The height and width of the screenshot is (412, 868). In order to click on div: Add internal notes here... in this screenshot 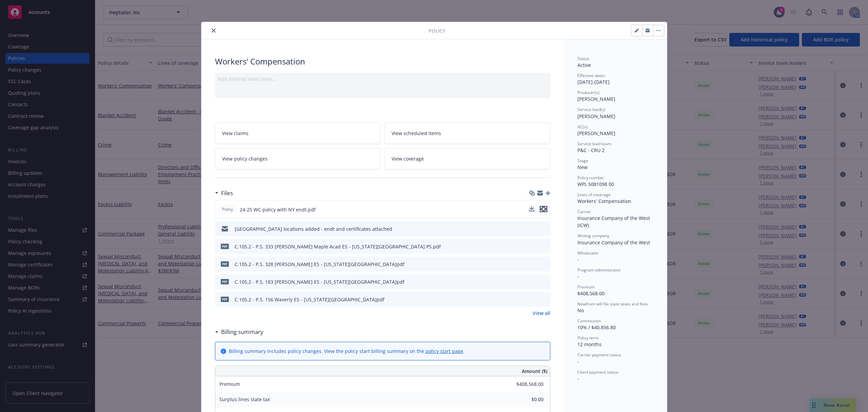, I will do `click(382, 78)`.